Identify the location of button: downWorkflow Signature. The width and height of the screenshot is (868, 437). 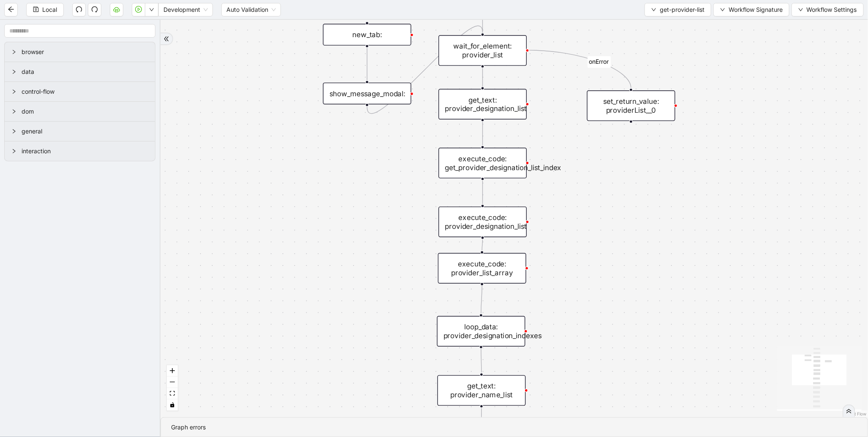
(752, 10).